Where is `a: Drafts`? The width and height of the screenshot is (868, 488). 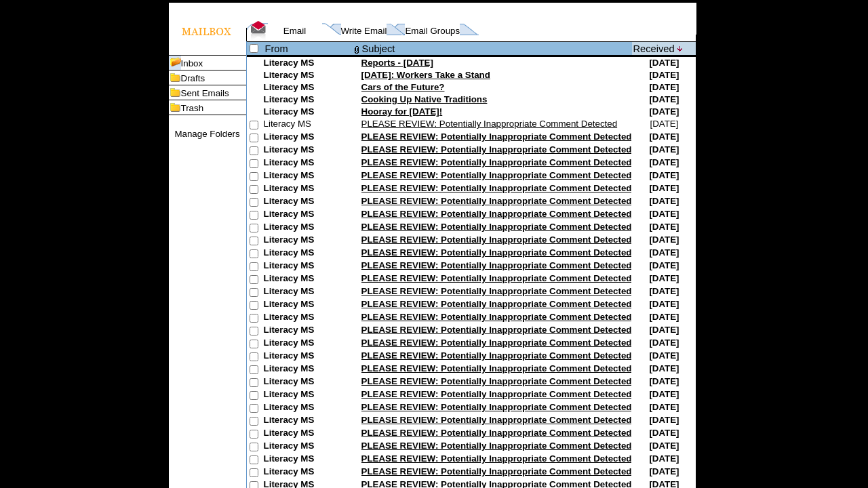 a: Drafts is located at coordinates (193, 78).